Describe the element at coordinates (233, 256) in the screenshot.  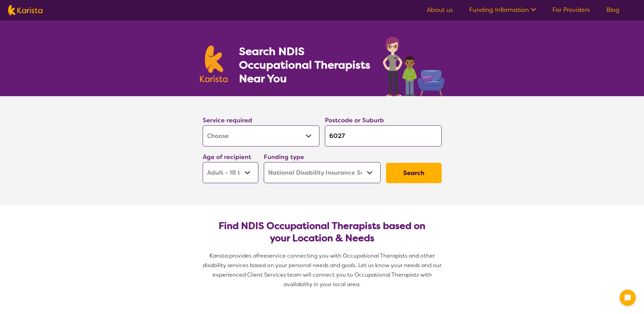
I see `span: Karista provides a` at that location.